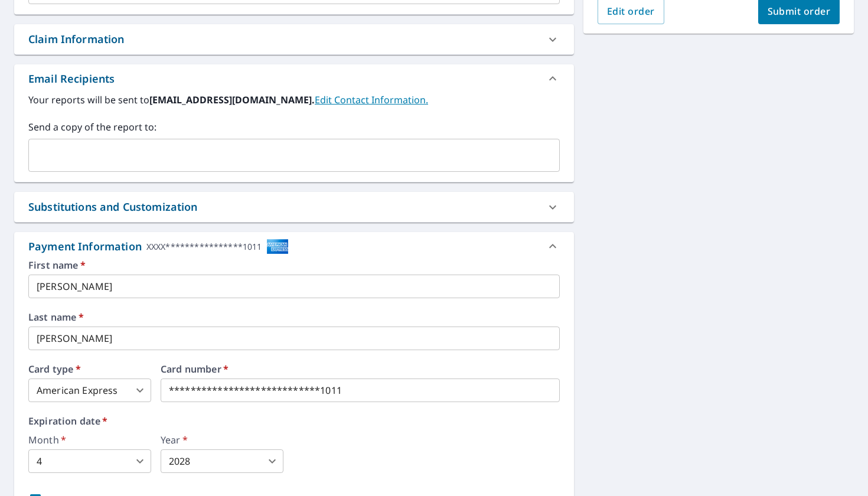 This screenshot has width=868, height=496. What do you see at coordinates (90, 369) in the screenshot?
I see `label: Card type` at bounding box center [90, 369].